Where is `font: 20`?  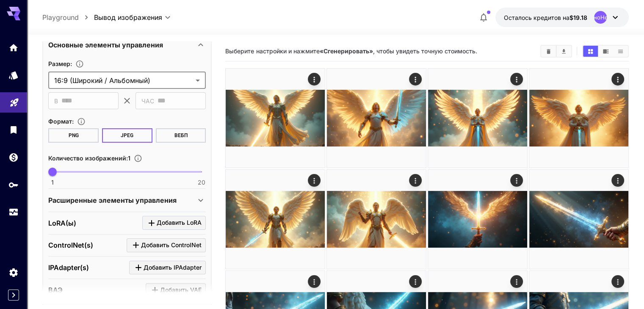
font: 20 is located at coordinates (201, 182).